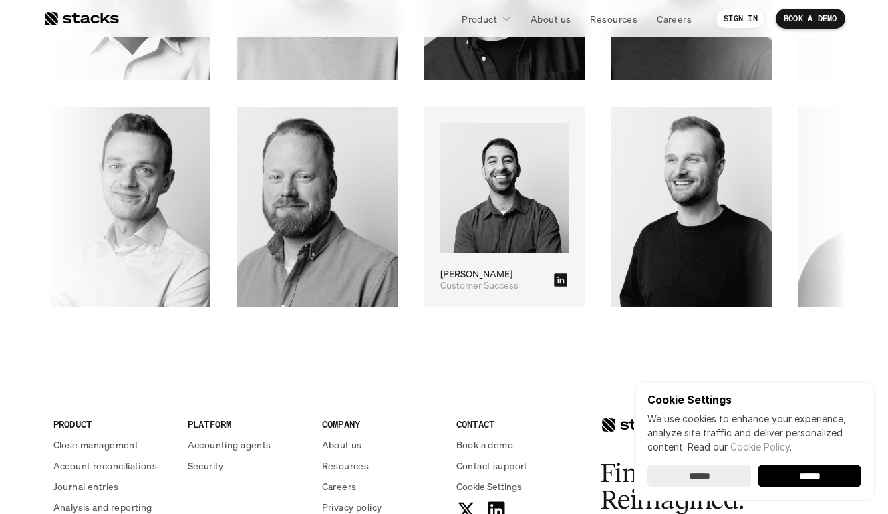  I want to click on a: Privacy policy, so click(381, 507).